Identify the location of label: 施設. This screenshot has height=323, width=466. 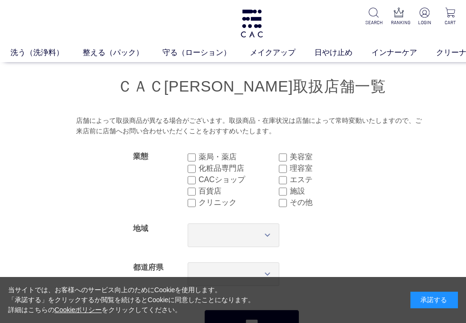
(329, 191).